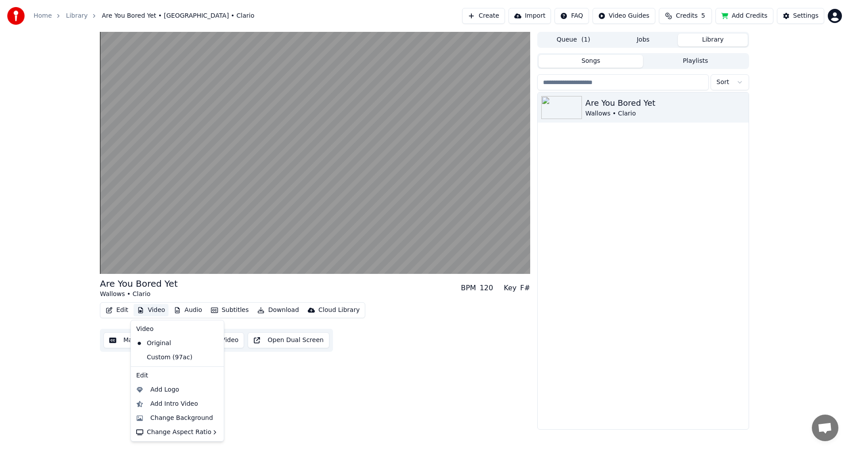 The height and width of the screenshot is (450, 849). Describe the element at coordinates (713, 40) in the screenshot. I see `button: Library` at that location.